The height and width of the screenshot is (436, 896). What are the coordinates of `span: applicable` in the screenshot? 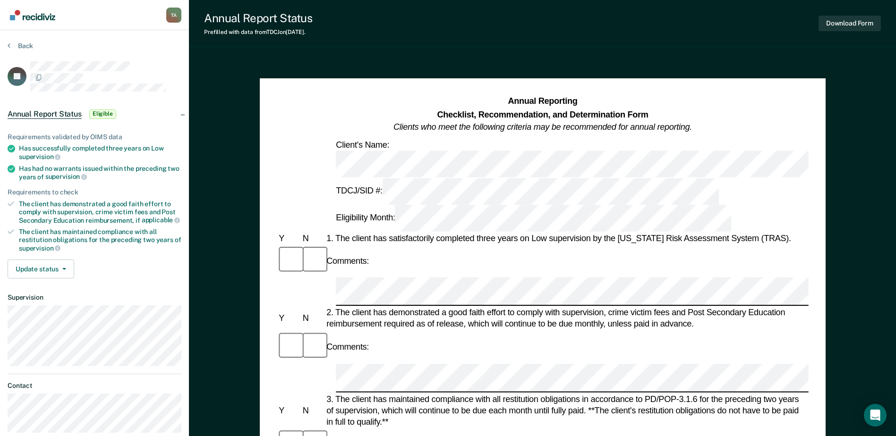 It's located at (161, 220).